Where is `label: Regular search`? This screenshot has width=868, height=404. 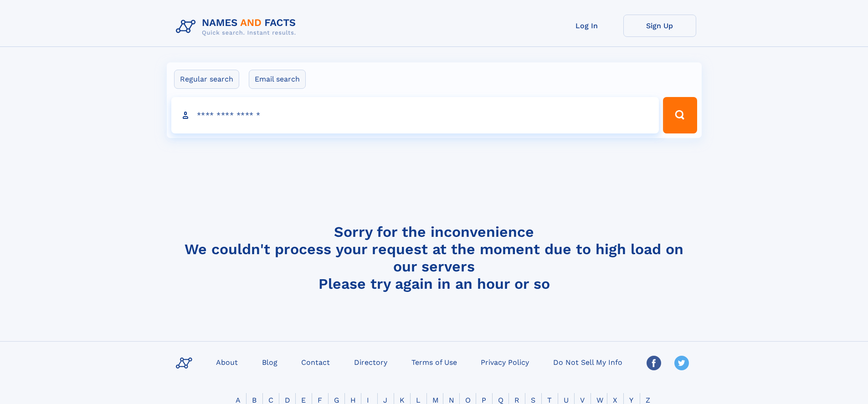
label: Regular search is located at coordinates (207, 79).